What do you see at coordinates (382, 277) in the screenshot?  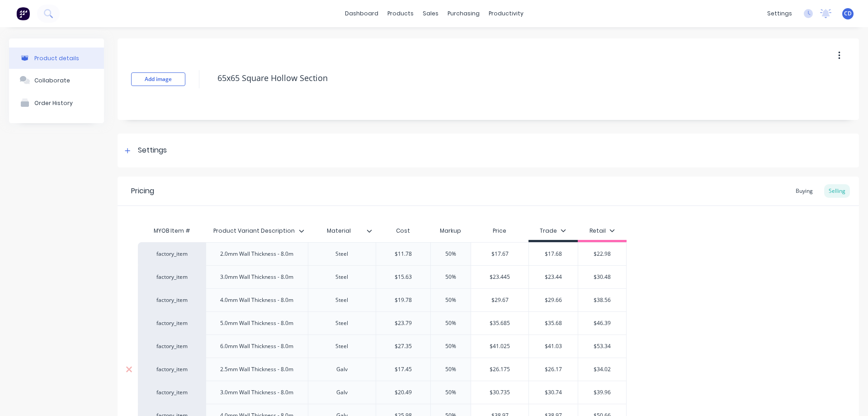 I see `div: factory_item3.0mm Wall Thickness - 8.0mSteel$15.6350%$23.445$23.44$30.48` at bounding box center [382, 277].